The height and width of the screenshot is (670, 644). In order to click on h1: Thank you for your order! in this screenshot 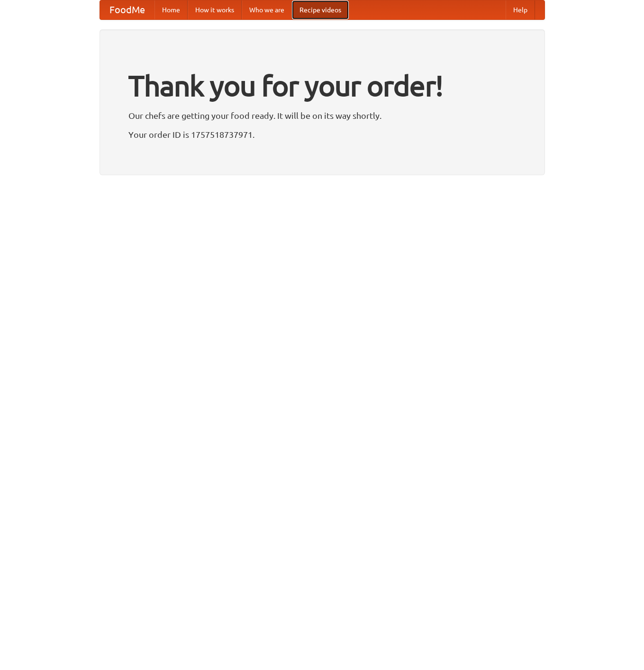, I will do `click(322, 86)`.